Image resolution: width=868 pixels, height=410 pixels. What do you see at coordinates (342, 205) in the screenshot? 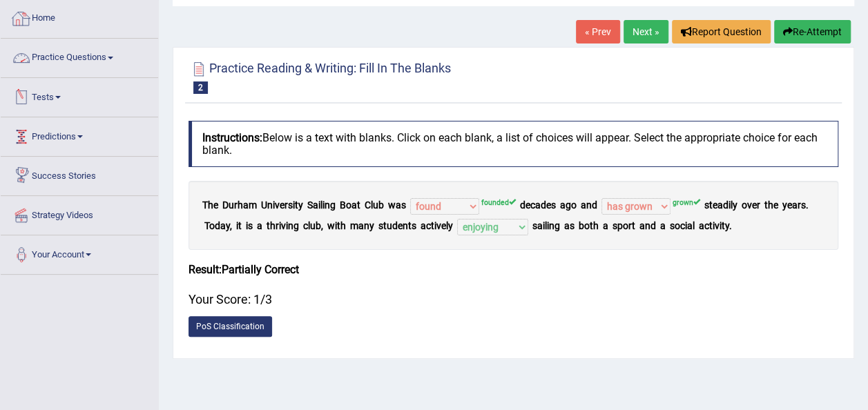
I see `b: B` at bounding box center [342, 205].